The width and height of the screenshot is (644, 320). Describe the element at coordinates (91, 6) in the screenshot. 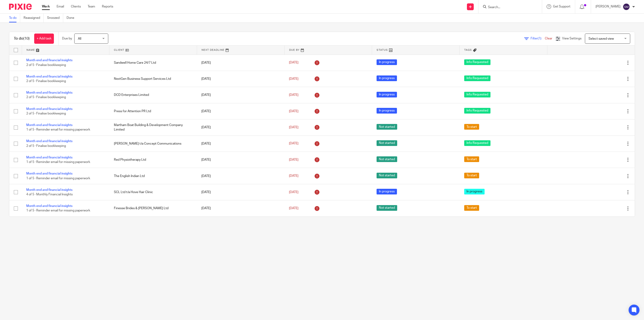

I see `a: Team` at that location.